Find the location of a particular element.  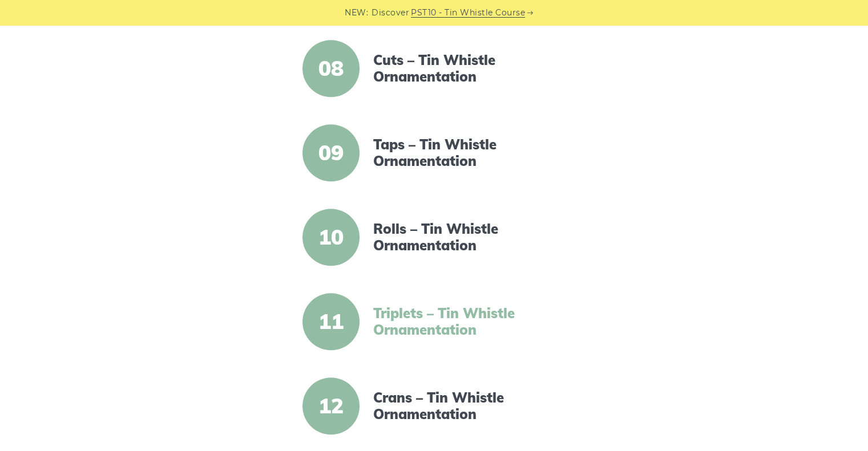

a: PST10 - Tin Whistle Course is located at coordinates (468, 13).